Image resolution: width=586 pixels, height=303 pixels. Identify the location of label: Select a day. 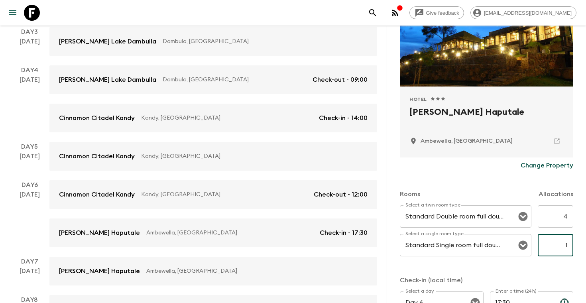
(419, 291).